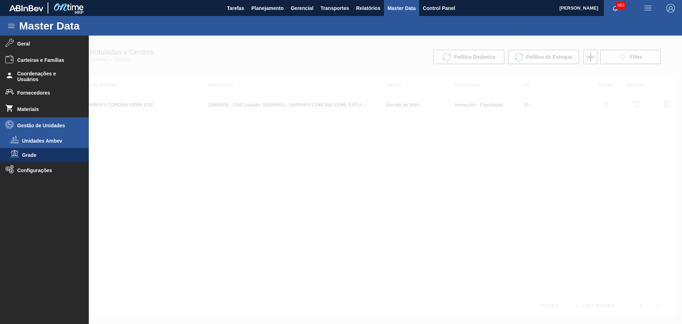  Describe the element at coordinates (26, 8) in the screenshot. I see `img: TNhmsLtSVTkK8tSr43FrP2fwEKptu5GPRR3wAAAABJRU5ErkJggg==` at that location.